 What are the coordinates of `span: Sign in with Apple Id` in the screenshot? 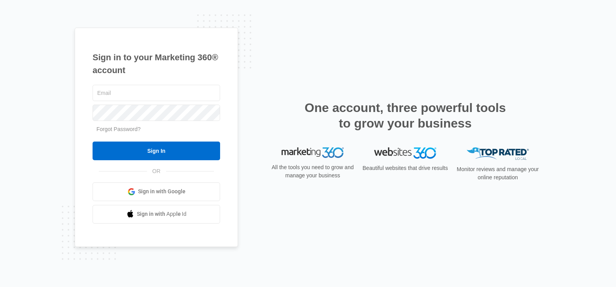 It's located at (162, 214).